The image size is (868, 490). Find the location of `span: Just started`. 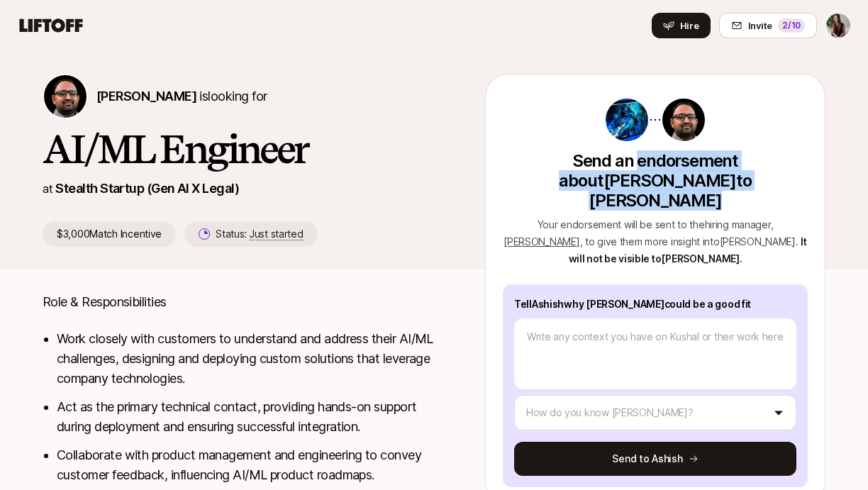

span: Just started is located at coordinates (277, 234).